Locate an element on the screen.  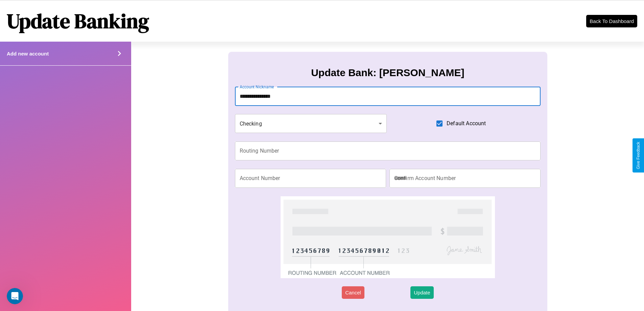
h4: Add new account is located at coordinates (28, 54).